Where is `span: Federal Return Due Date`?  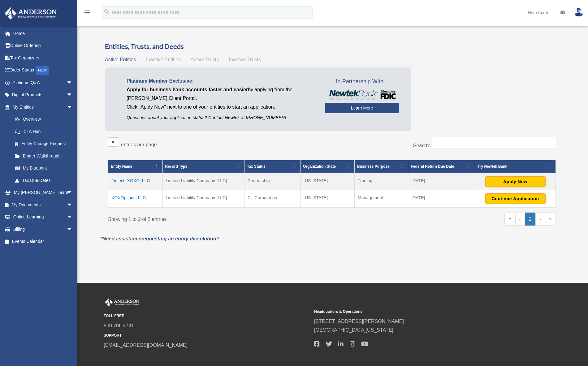
span: Federal Return Due Date is located at coordinates (432, 167).